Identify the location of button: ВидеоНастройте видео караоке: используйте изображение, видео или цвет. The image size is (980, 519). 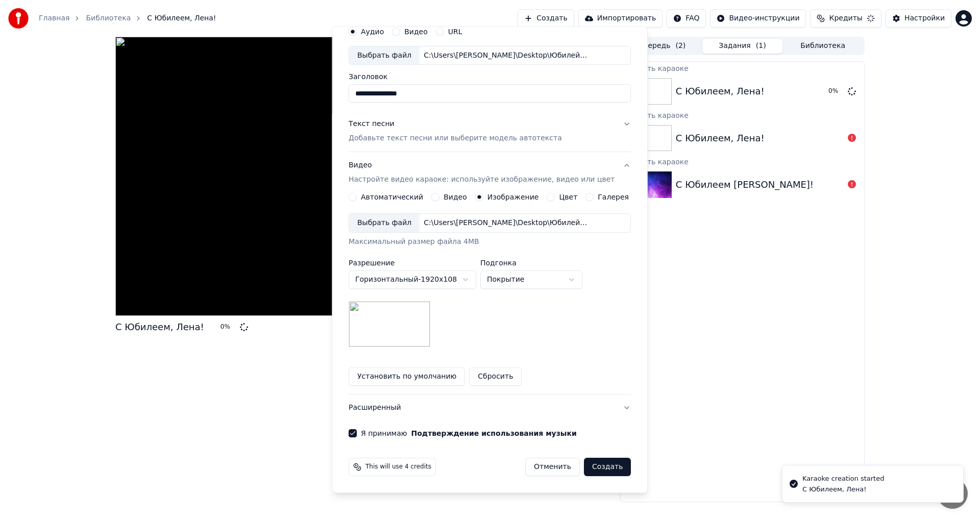
(490, 173).